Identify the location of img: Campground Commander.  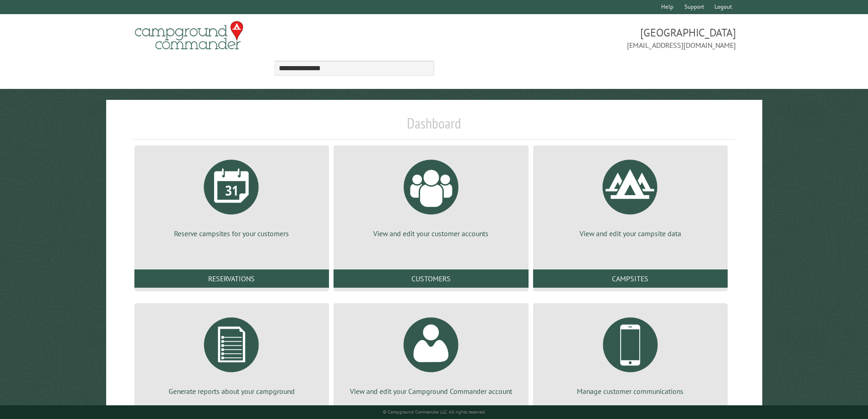
(189, 35).